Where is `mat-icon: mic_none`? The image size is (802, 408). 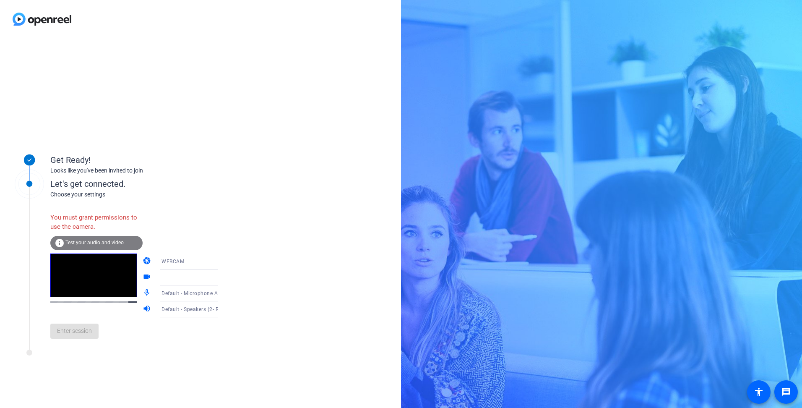 mat-icon: mic_none is located at coordinates (148, 293).